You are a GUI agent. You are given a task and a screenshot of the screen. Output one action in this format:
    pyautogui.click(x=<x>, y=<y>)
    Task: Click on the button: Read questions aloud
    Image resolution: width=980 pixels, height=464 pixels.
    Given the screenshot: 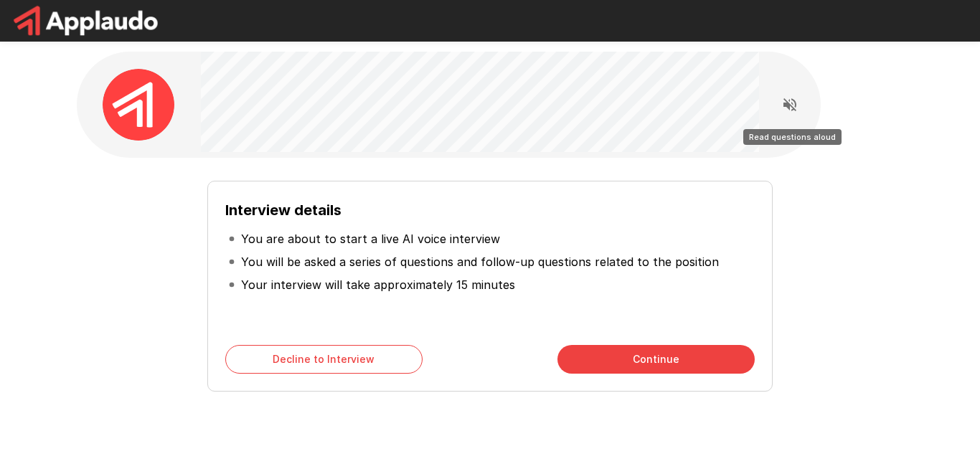 What is the action you would take?
    pyautogui.click(x=790, y=105)
    